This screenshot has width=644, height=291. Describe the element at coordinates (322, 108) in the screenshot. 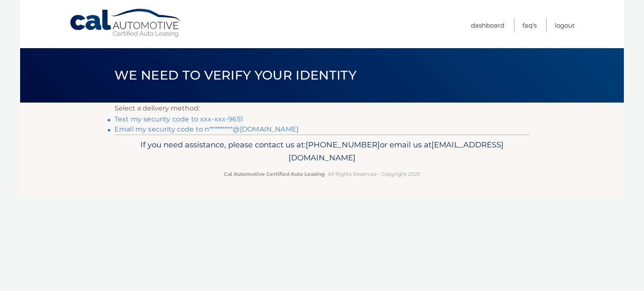

I see `p: Select a delivery method:` at that location.